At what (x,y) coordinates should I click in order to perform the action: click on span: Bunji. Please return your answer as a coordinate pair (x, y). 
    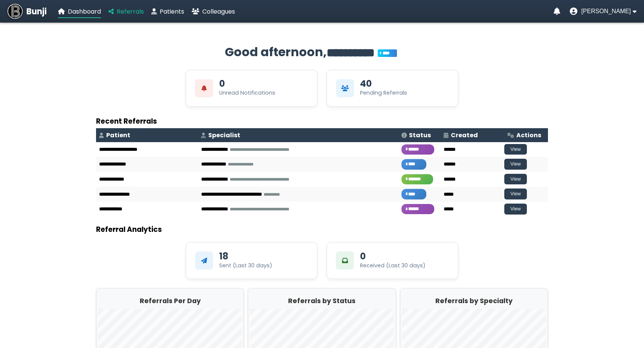
    Looking at the image, I should click on (37, 11).